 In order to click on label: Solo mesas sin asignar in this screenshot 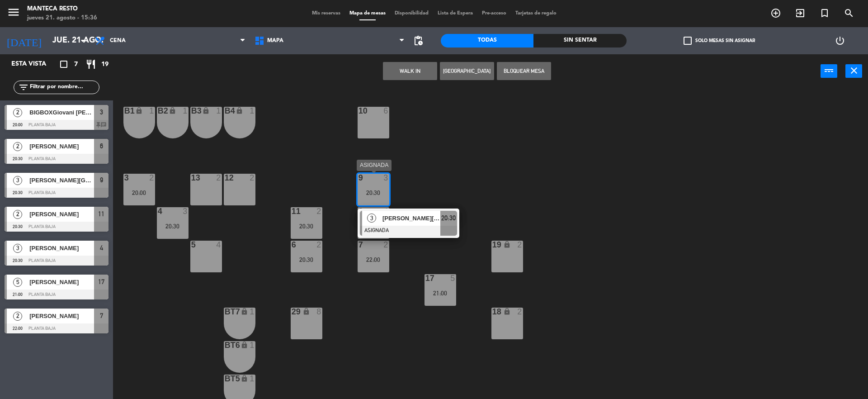, I will do `click(720, 41)`.